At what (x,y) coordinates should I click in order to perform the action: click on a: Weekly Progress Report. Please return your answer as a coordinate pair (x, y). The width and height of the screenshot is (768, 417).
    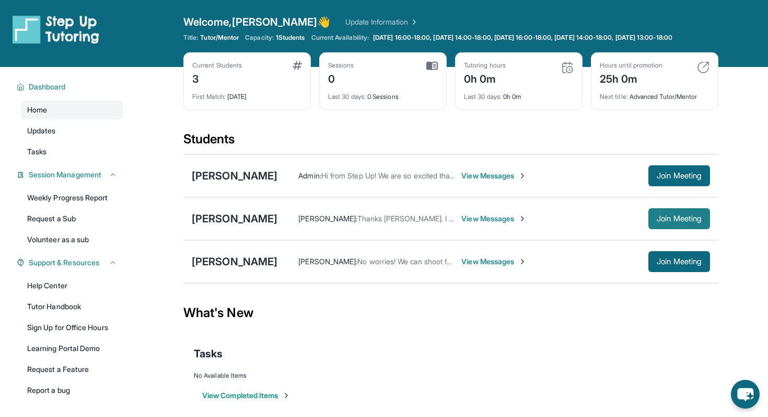
    Looking at the image, I should click on (72, 198).